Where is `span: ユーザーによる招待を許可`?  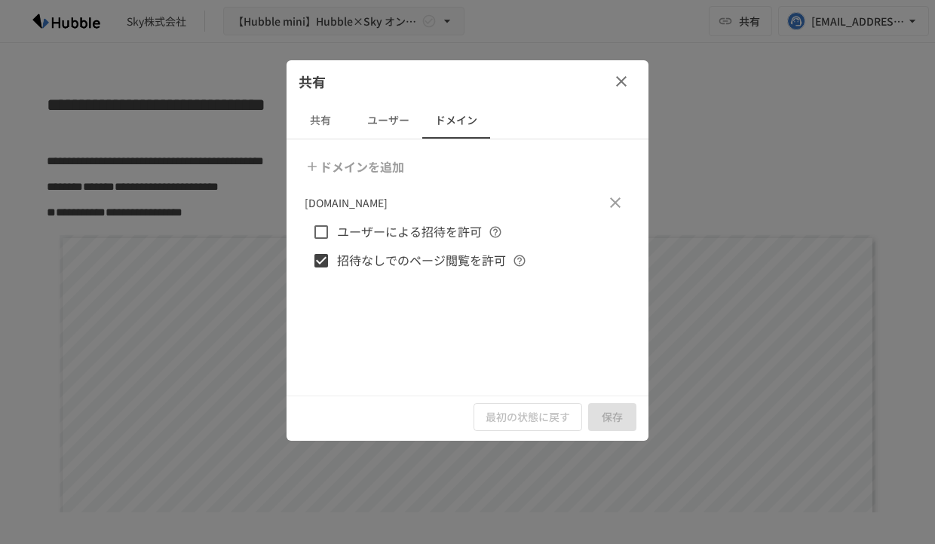
span: ユーザーによる招待を許可 is located at coordinates (409, 232).